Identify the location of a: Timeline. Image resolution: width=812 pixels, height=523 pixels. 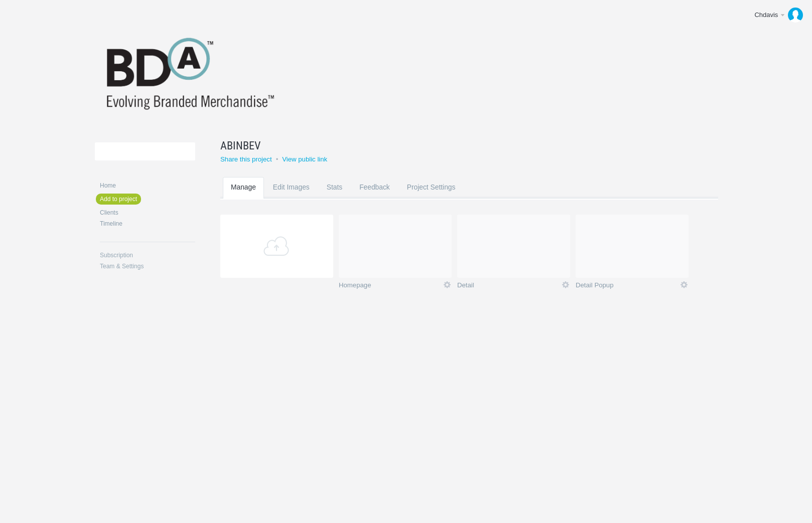
(147, 223).